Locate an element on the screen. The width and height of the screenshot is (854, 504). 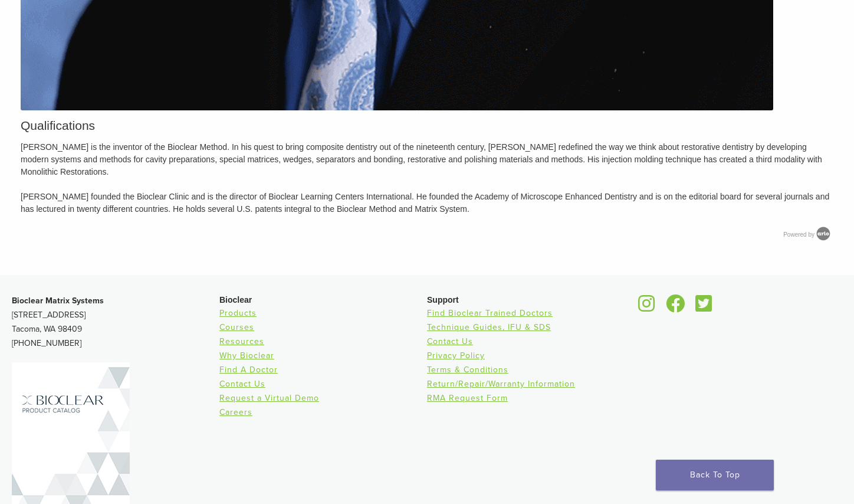
span: Support is located at coordinates (443, 300).